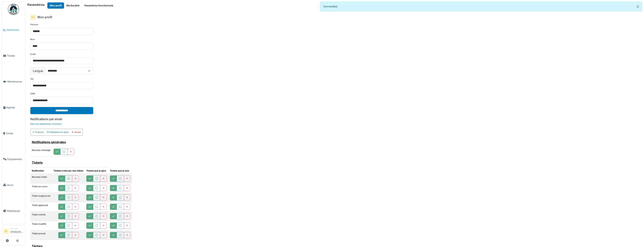  What do you see at coordinates (13, 134) in the screenshot?
I see `a: Zones` at bounding box center [13, 134].